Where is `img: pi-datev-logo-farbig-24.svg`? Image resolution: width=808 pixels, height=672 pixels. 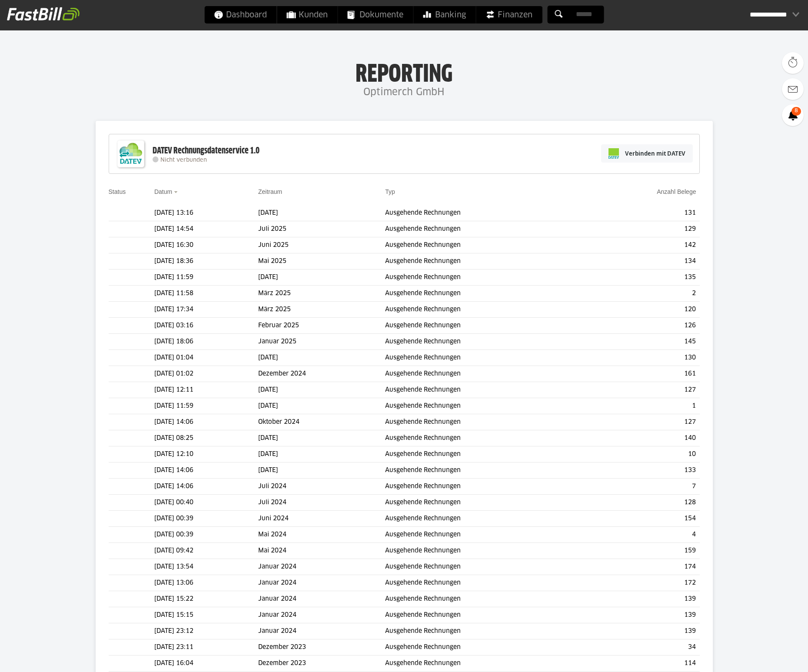
img: pi-datev-logo-farbig-24.svg is located at coordinates (614, 154).